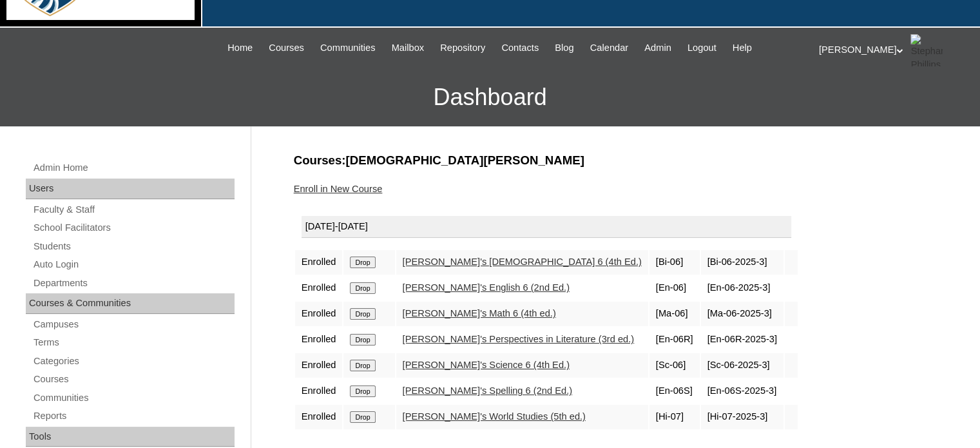  What do you see at coordinates (133, 343) in the screenshot?
I see `a: Terms` at bounding box center [133, 343].